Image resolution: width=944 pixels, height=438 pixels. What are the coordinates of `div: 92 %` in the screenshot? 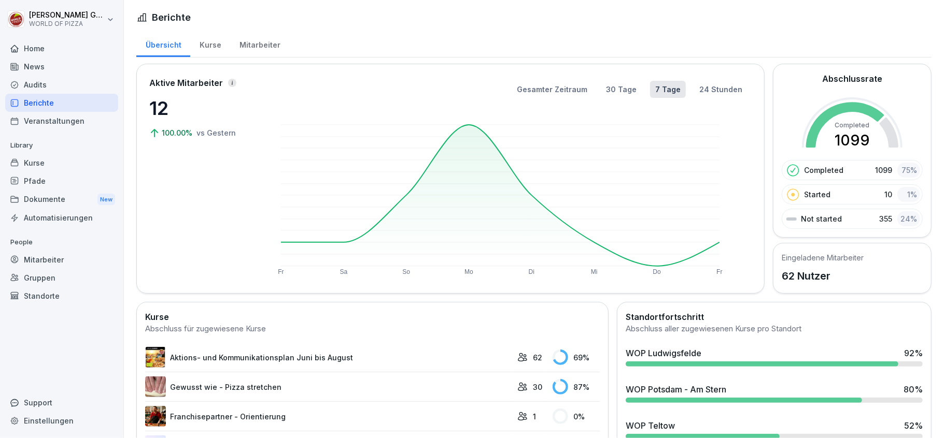 It's located at (913, 353).